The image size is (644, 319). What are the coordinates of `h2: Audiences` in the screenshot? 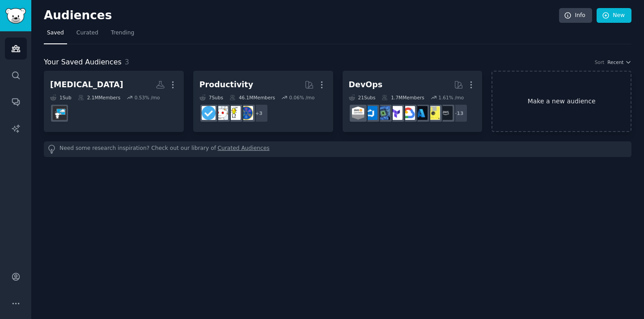 It's located at (302, 16).